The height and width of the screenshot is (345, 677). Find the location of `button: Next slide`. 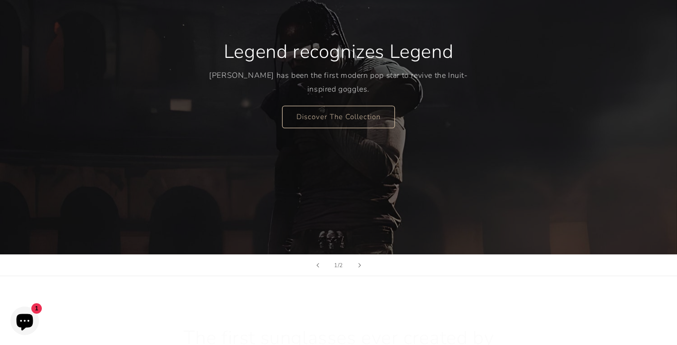

button: Next slide is located at coordinates (360, 266).